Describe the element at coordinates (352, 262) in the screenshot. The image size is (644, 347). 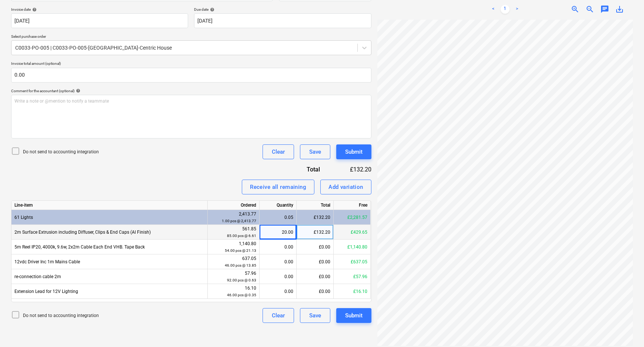
I see `div: £637.05` at that location.